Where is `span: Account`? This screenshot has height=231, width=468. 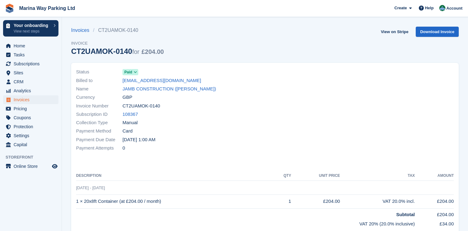 span: Account is located at coordinates (454, 8).